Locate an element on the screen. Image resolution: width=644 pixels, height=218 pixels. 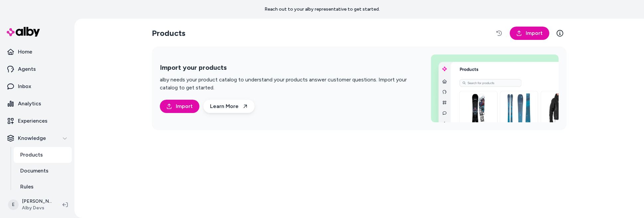
p: Agents is located at coordinates (27, 69).